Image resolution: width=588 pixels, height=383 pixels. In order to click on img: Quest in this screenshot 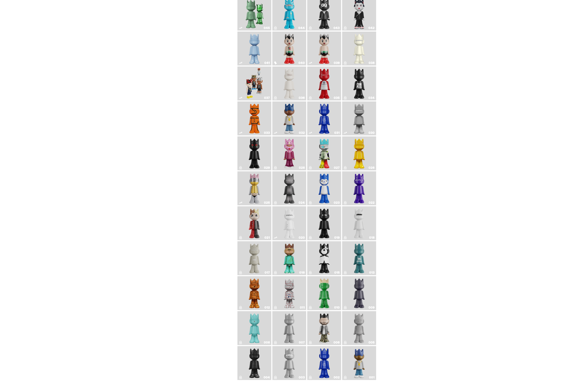, I will do `click(324, 258)`.